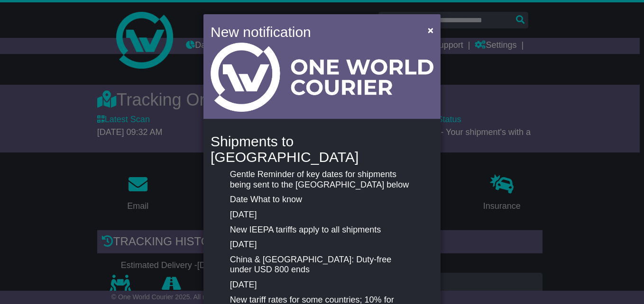  I want to click on h4: New notification, so click(312, 32).